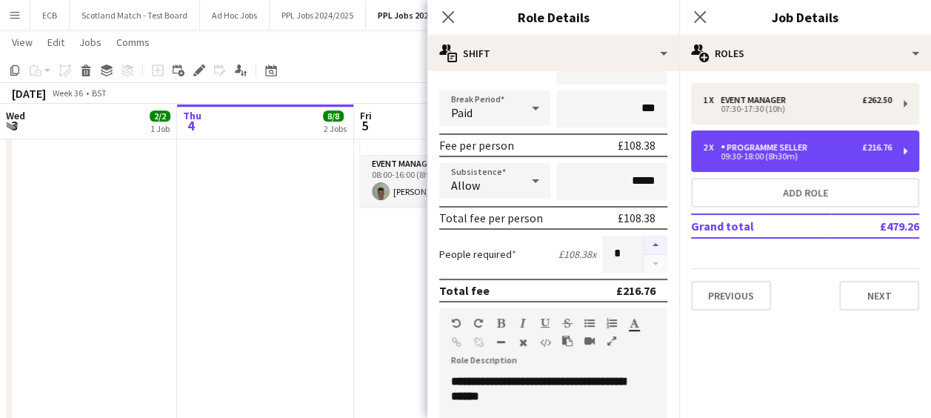 The width and height of the screenshot is (931, 418). I want to click on button: Strikethrough, so click(567, 323).